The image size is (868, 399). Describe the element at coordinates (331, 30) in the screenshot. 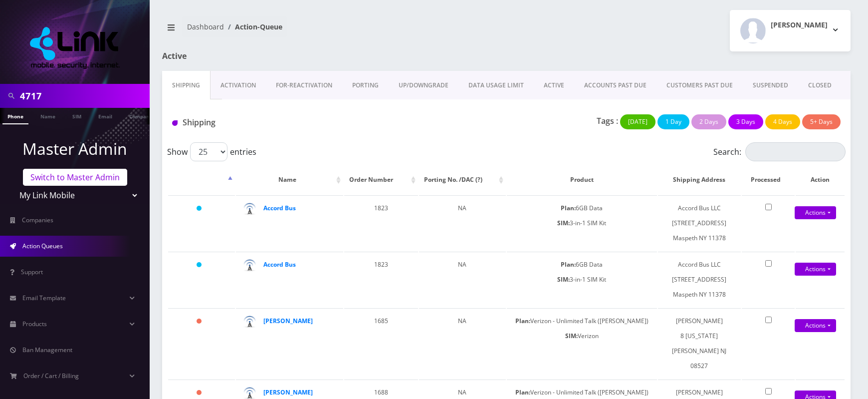

I see `nav: breadcrumb` at that location.